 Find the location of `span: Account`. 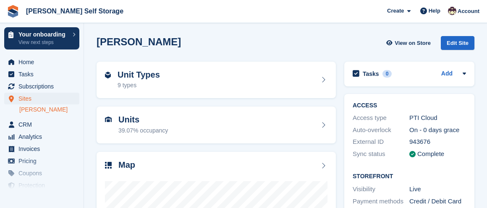

span: Account is located at coordinates (469, 11).